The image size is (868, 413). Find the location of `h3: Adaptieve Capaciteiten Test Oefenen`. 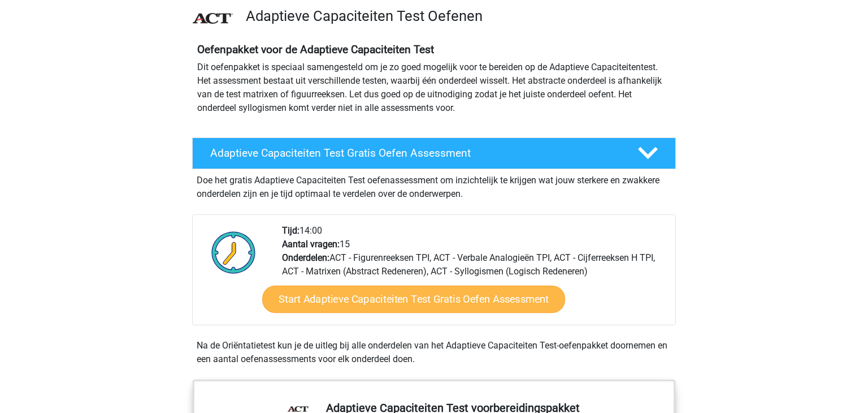

h3: Adaptieve Capaciteiten Test Oefenen is located at coordinates (456, 16).